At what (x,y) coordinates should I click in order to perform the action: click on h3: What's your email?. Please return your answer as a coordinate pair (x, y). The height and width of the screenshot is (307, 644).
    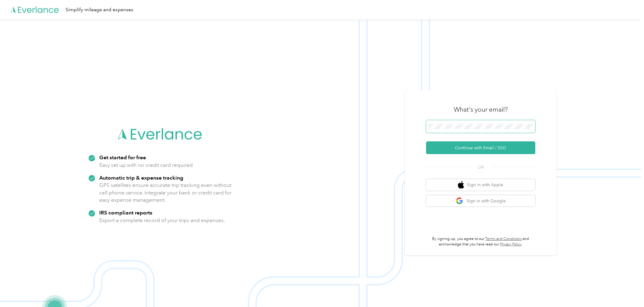
    Looking at the image, I should click on (481, 109).